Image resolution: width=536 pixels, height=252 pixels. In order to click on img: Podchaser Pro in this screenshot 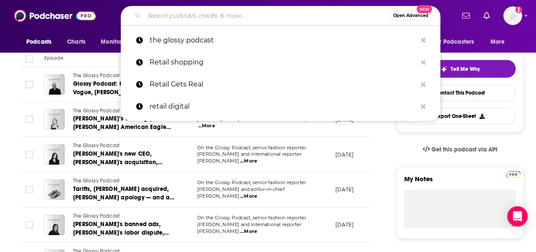, I will do `click(513, 175)`.